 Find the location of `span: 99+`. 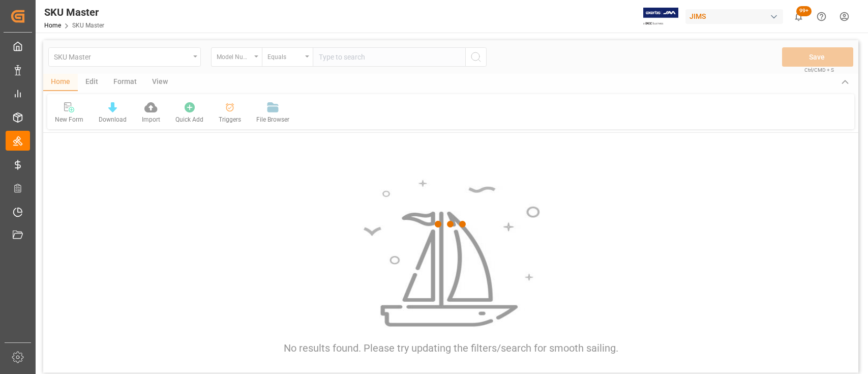

span: 99+ is located at coordinates (804, 11).